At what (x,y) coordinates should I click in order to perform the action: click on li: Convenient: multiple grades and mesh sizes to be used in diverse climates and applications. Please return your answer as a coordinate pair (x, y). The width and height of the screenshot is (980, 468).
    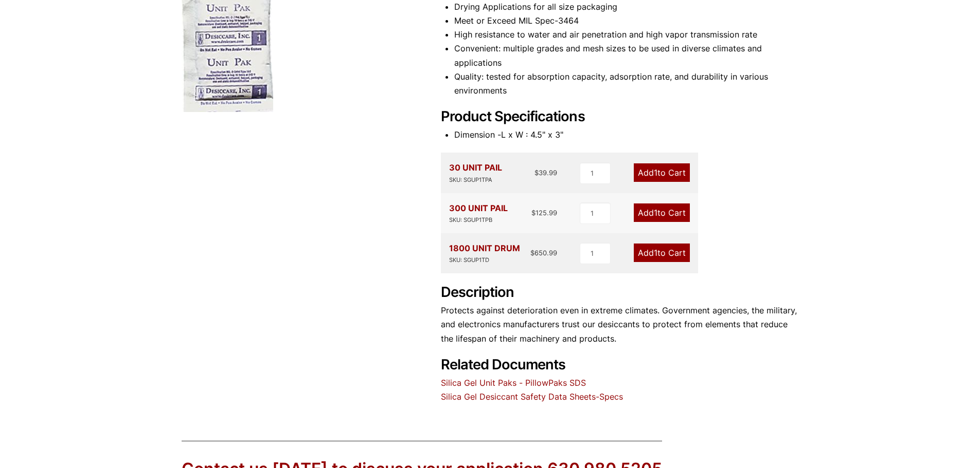
    Looking at the image, I should click on (627, 55).